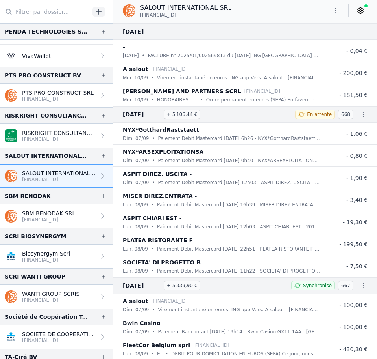 The height and width of the screenshot is (359, 377). What do you see at coordinates (36, 56) in the screenshot?
I see `p: VivaWallet` at bounding box center [36, 56].